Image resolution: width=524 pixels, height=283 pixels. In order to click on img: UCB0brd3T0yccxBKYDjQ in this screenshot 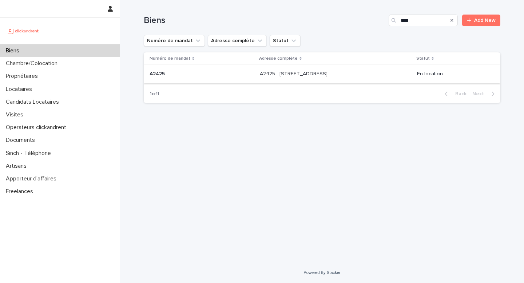, I will do `click(23, 31)`.